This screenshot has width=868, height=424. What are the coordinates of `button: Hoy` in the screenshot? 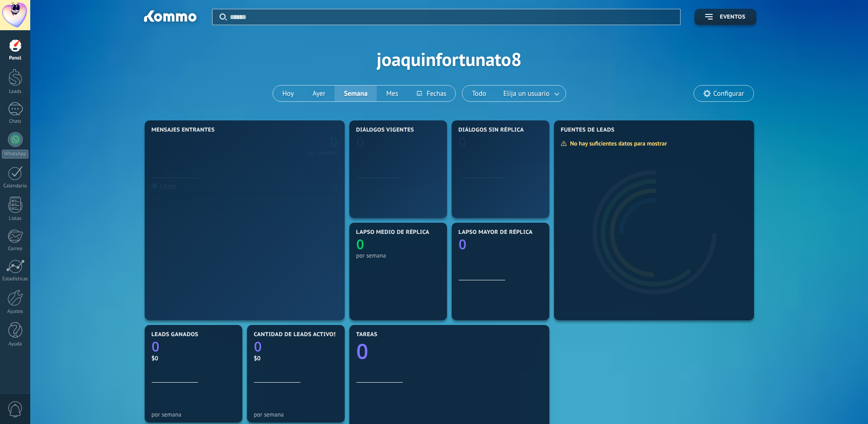 It's located at (288, 93).